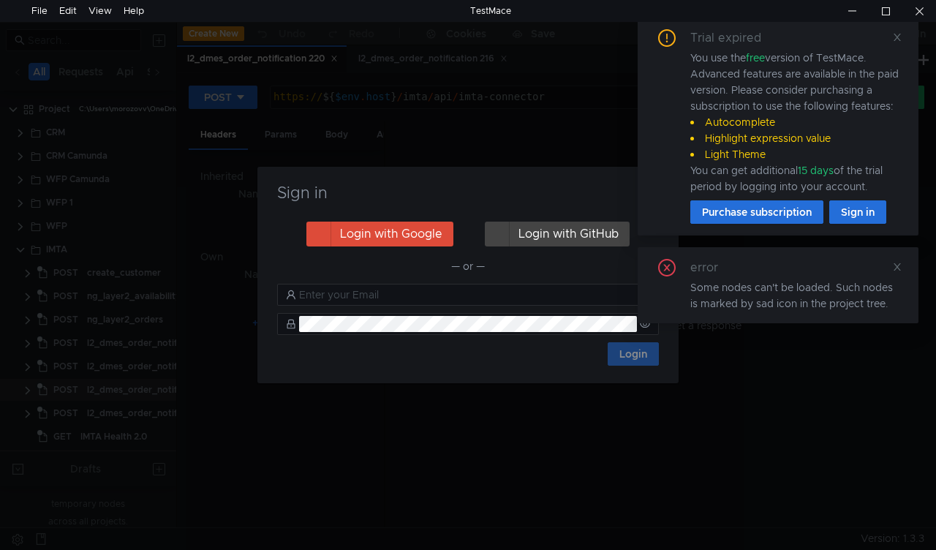  What do you see at coordinates (796, 295) in the screenshot?
I see `div: Some nodes can't be loaded. Such nodes is marked by sad icon in the project tree.` at bounding box center [796, 295].